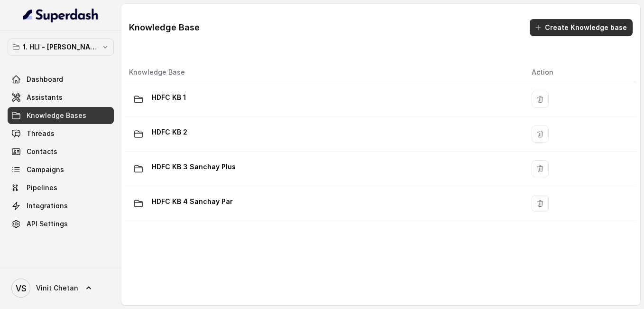 This screenshot has width=644, height=309. Describe the element at coordinates (21, 288) in the screenshot. I see `text: VS` at that location.